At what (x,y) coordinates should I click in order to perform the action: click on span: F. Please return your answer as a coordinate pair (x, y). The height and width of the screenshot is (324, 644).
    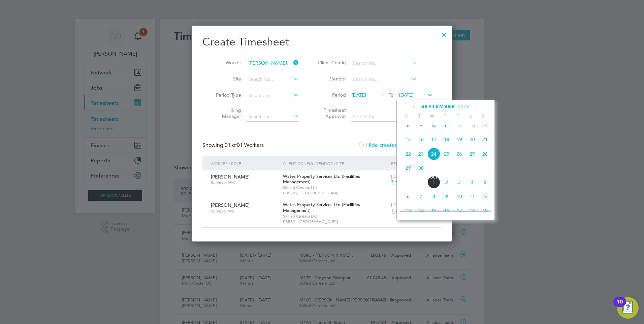
    Looking at the image, I should click on (458, 116).